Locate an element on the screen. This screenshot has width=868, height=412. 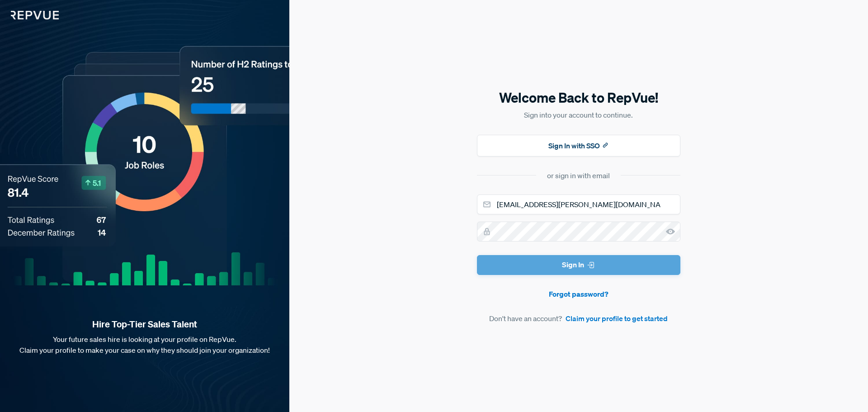
div: or sign in with email is located at coordinates (578, 176).